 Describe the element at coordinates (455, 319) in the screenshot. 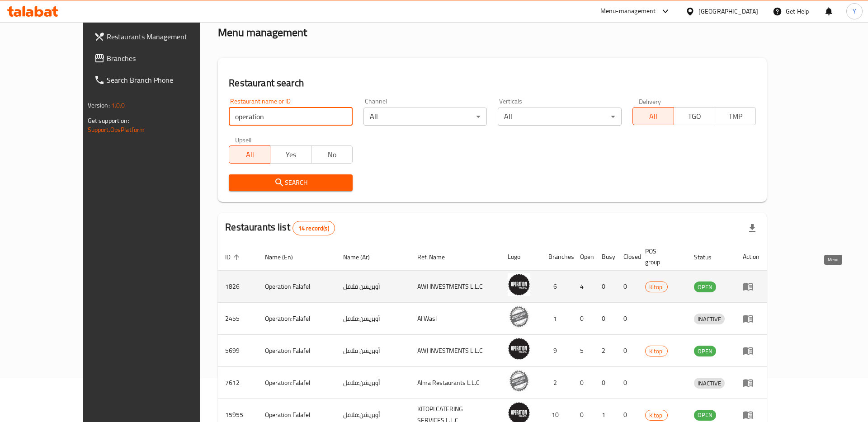

I see `td: Al Wasl` at that location.